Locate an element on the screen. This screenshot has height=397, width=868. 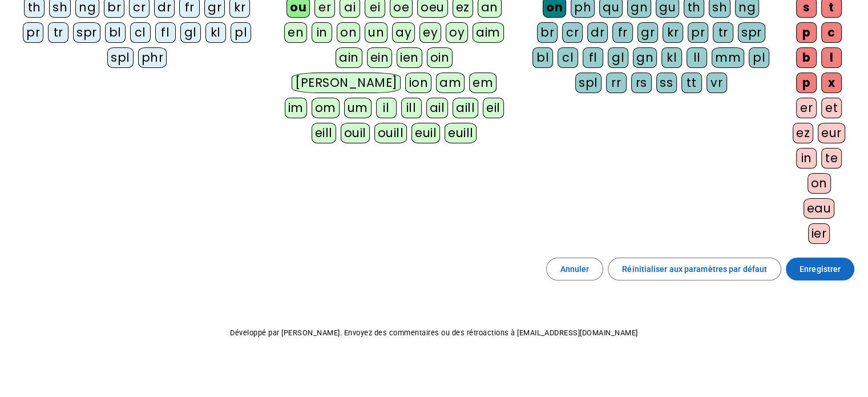
div: rs is located at coordinates (642, 83).